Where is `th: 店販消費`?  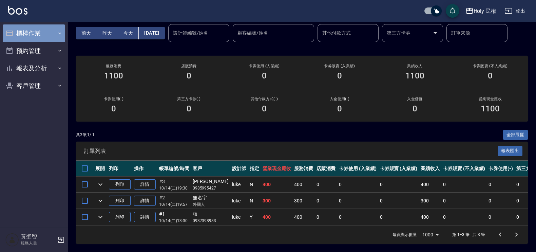
th: 店販消費 is located at coordinates (326, 168).